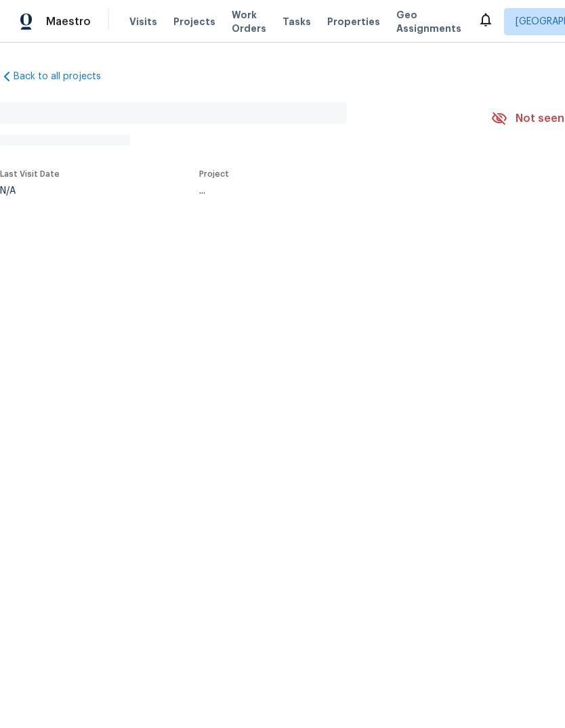  Describe the element at coordinates (297, 22) in the screenshot. I see `span: Tasks` at that location.